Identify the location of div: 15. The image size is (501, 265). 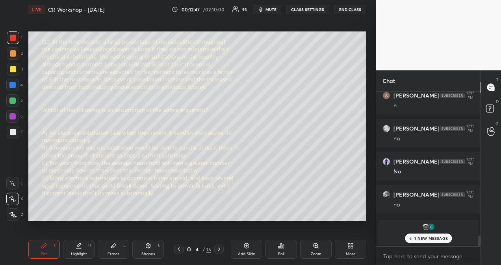
(209, 250).